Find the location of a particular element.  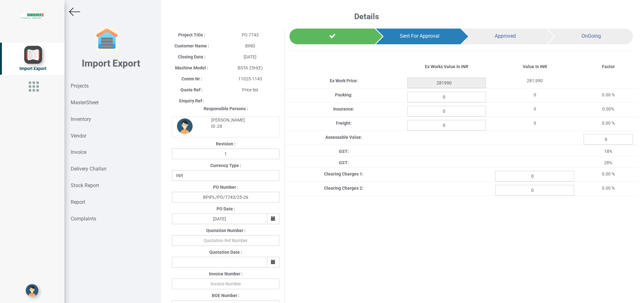

input: Quotation Ref Number is located at coordinates (226, 241).